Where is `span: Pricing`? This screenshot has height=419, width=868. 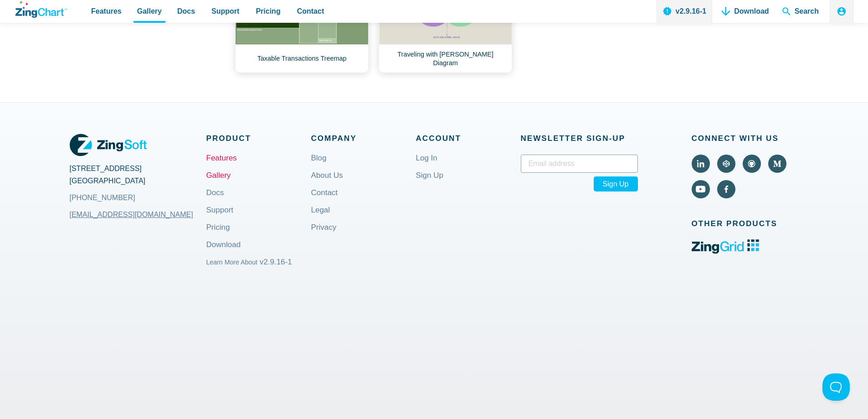 span: Pricing is located at coordinates (268, 11).